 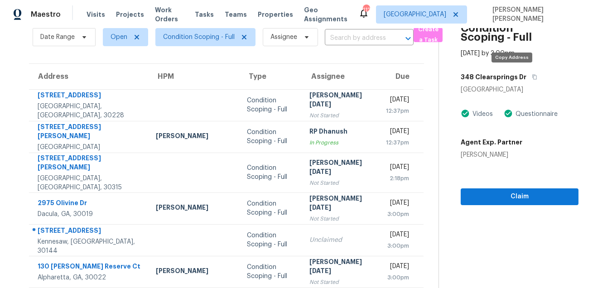 What do you see at coordinates (204, 15) in the screenshot?
I see `span: Tasks` at bounding box center [204, 15].